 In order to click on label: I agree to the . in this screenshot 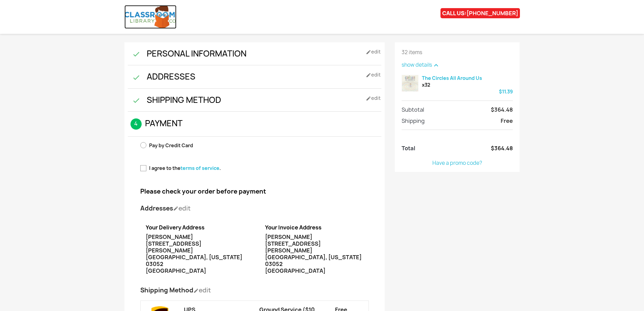, I will do `click(185, 168)`.